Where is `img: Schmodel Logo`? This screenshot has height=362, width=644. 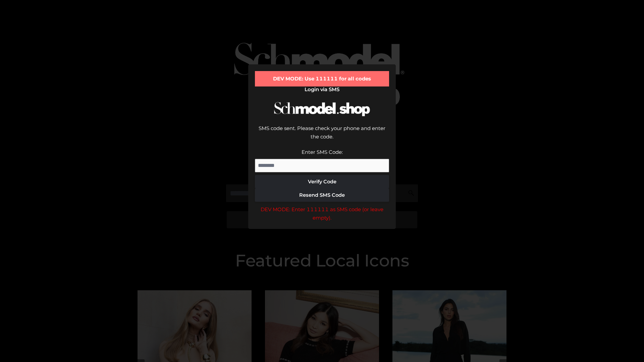
img: Schmodel Logo is located at coordinates (322, 109).